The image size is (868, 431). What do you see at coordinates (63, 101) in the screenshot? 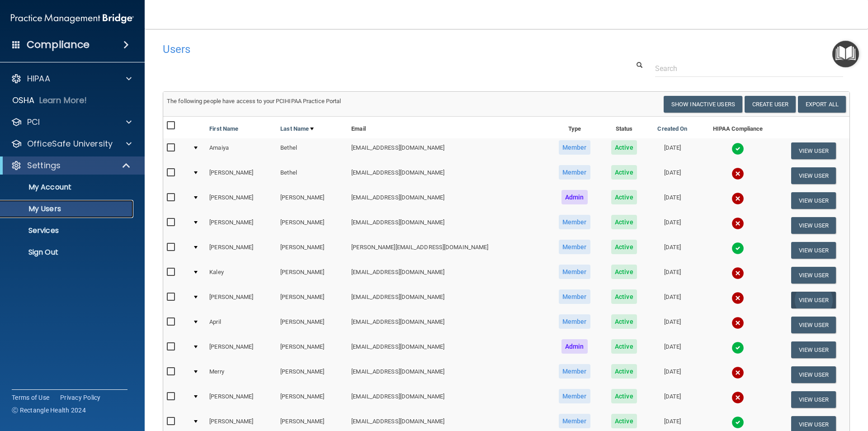
I see `p: Learn More!` at bounding box center [63, 101].